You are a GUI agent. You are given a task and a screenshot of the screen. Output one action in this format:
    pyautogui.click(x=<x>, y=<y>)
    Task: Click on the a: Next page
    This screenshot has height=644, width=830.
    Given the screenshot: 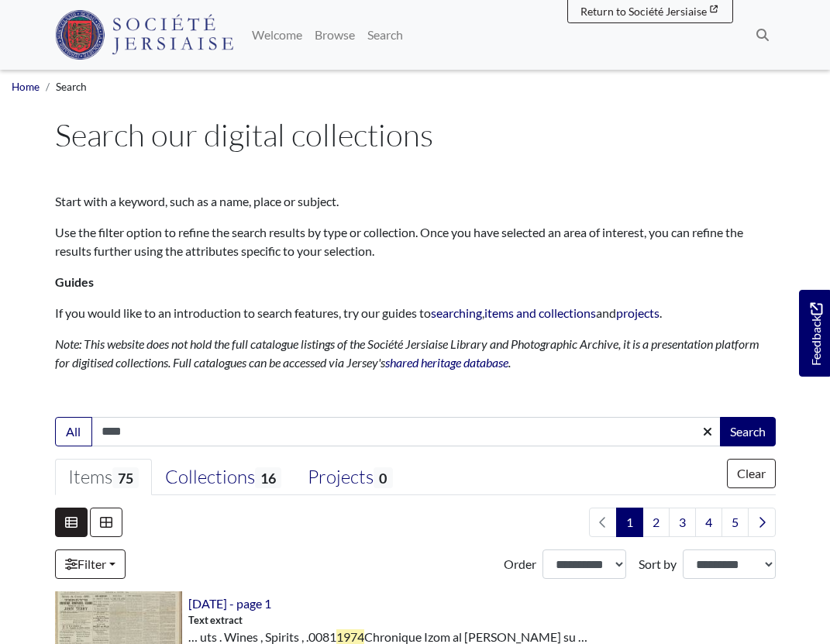 What is the action you would take?
    pyautogui.click(x=762, y=522)
    